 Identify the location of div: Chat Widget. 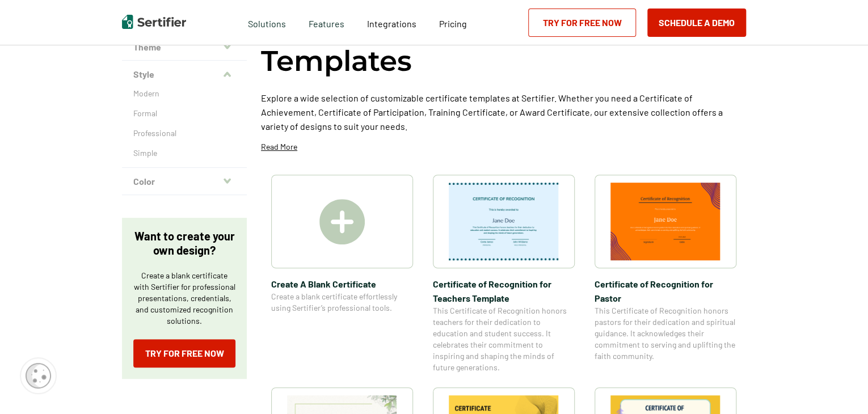
(839, 387).